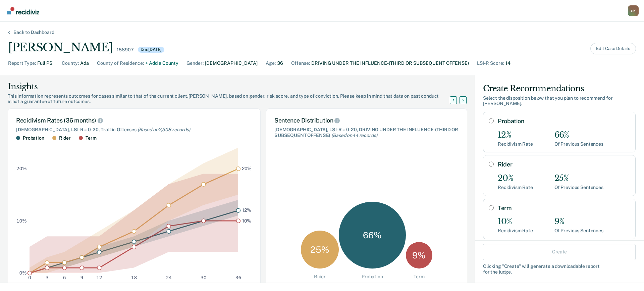  Describe the element at coordinates (516, 221) in the screenshot. I see `div: 10%` at that location.